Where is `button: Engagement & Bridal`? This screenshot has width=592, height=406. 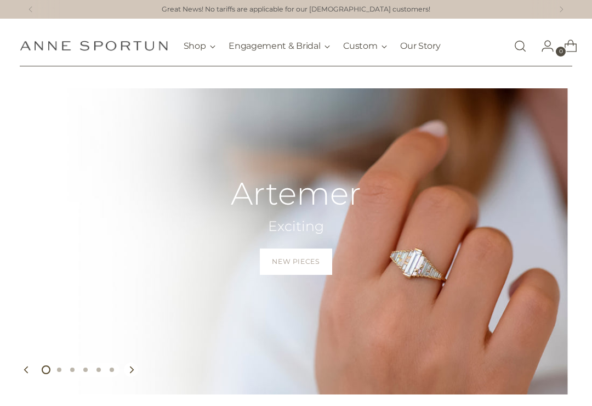
button: Engagement & Bridal is located at coordinates (279, 46).